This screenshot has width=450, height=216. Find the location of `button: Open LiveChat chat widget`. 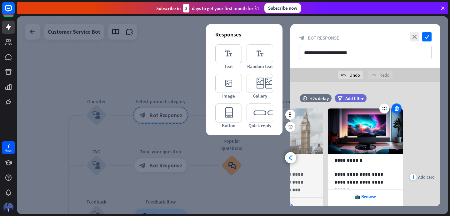

button: Open LiveChat chat widget is located at coordinates (14, 12).